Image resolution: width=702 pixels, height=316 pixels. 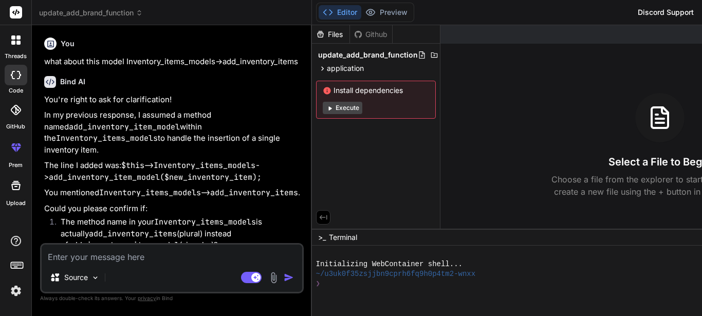 What do you see at coordinates (396, 274) in the screenshot?
I see `span: ~/u3uk0f35zsjjbn9cprh6fq9h0p4tm2-wnxx` at bounding box center [396, 274].